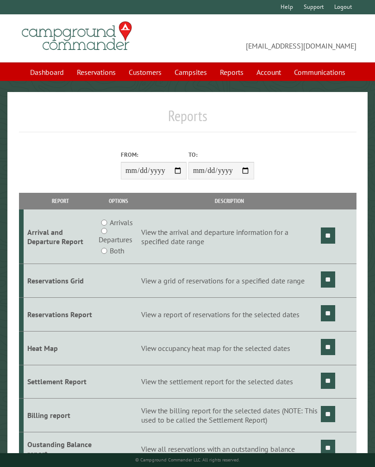  What do you see at coordinates (145, 72) in the screenshot?
I see `a: Customers` at bounding box center [145, 72].